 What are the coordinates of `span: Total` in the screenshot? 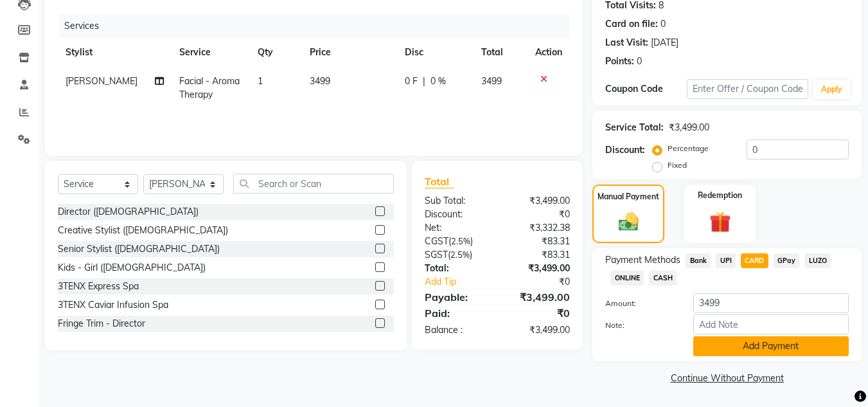 It's located at (440, 181).